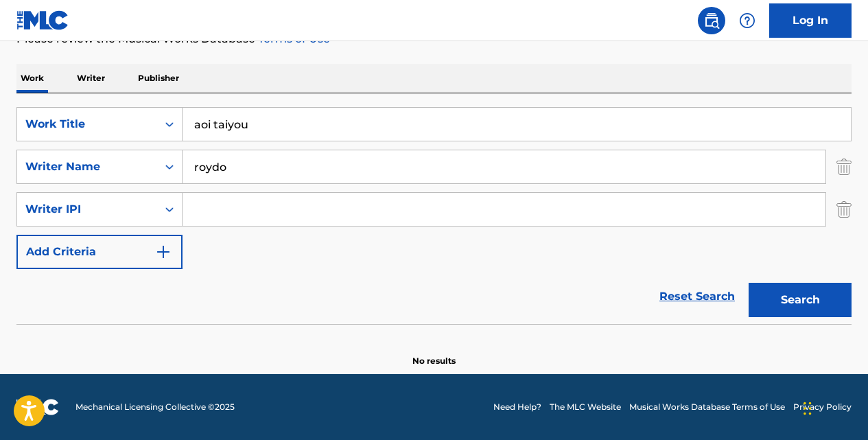  I want to click on div: Help, so click(747, 20).